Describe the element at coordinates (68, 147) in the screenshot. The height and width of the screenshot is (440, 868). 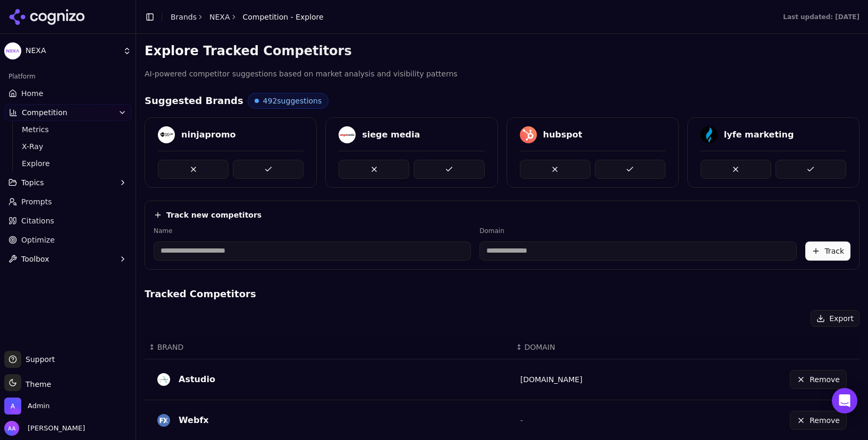
I see `a: X-Ray` at that location.